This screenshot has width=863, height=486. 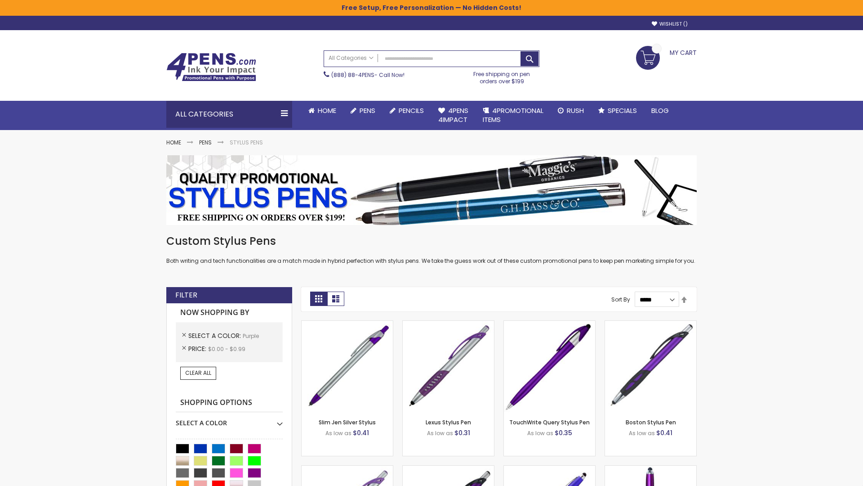 I want to click on div: All Categories, so click(x=229, y=114).